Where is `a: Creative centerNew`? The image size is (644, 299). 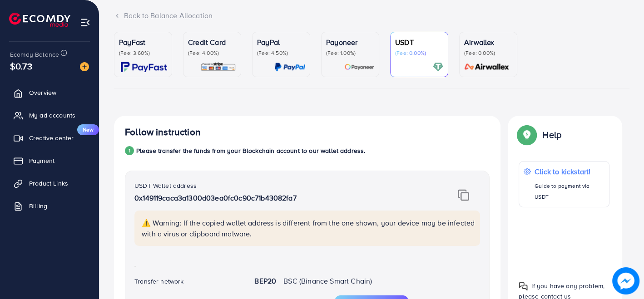 a: Creative centerNew is located at coordinates (50, 138).